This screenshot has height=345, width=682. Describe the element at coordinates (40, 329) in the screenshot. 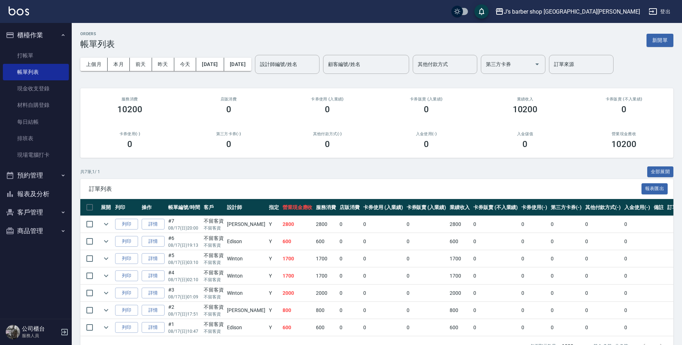

I see `h5: 公司櫃台` at that location.